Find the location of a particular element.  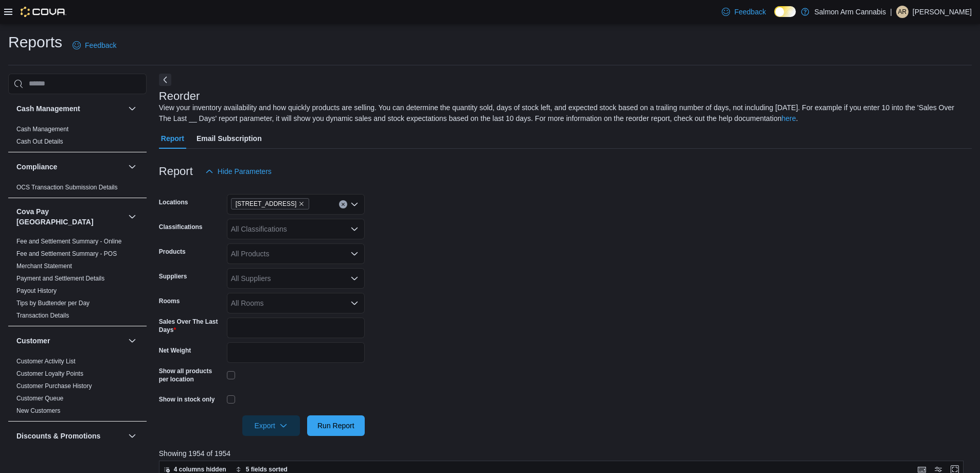

span: Customer Queue is located at coordinates (40, 399).